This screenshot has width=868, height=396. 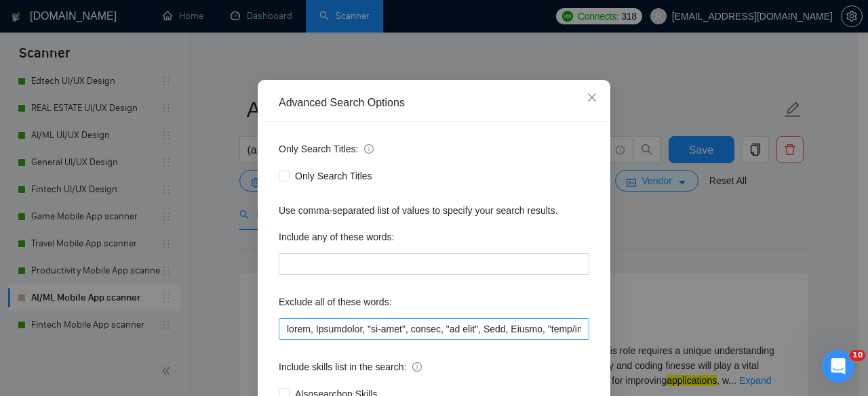 What do you see at coordinates (592, 97) in the screenshot?
I see `span: close` at bounding box center [592, 97].